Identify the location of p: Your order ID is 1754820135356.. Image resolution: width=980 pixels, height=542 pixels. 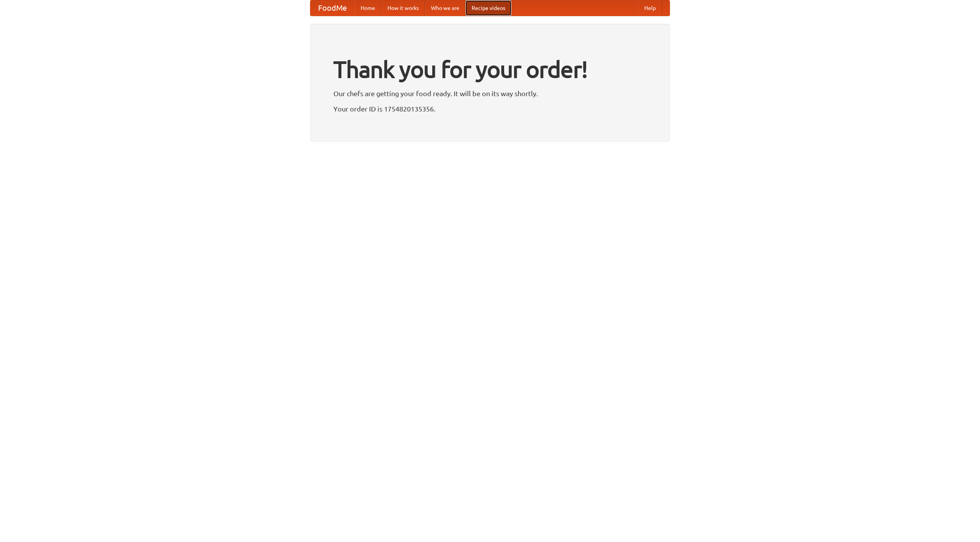
(490, 108).